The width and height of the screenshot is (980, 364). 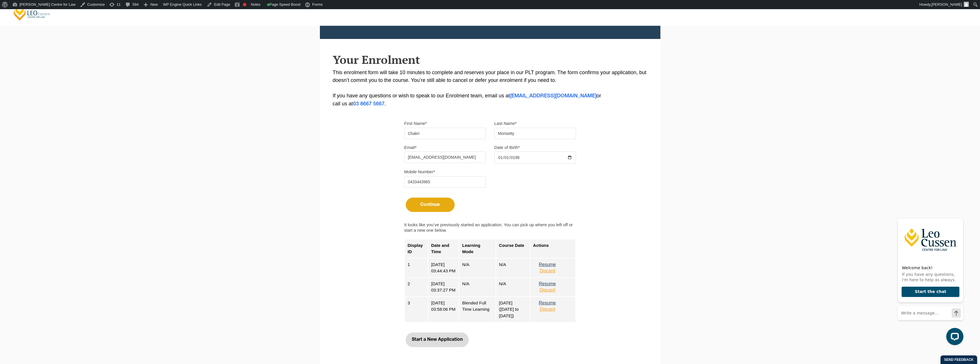 What do you see at coordinates (416, 310) in the screenshot?
I see `div: 3` at bounding box center [416, 310].